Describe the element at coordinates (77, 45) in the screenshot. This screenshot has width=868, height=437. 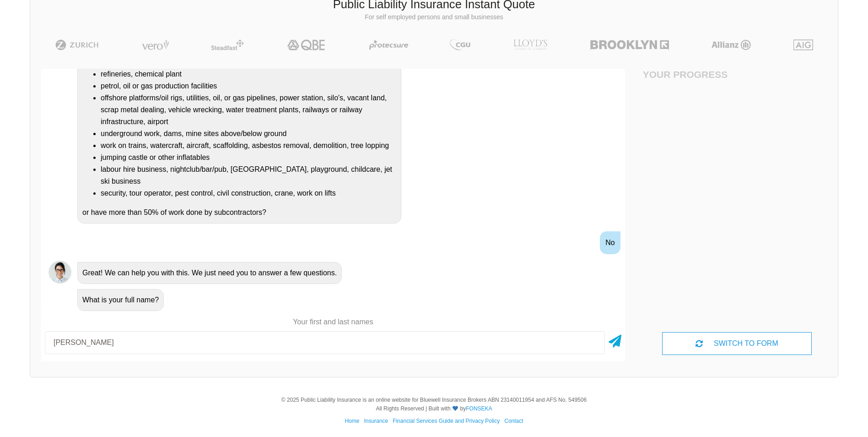
I see `img: Zurich | Public Liability Insurance` at that location.